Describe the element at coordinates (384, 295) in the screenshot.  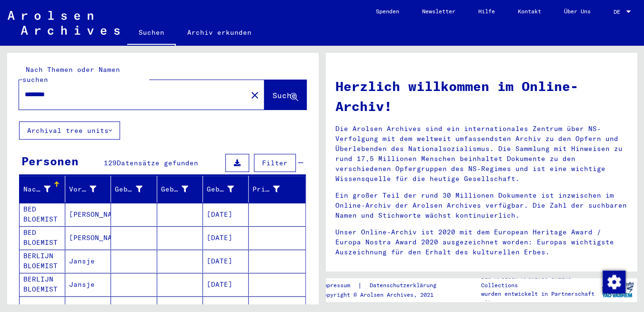
I see `p: Copyright © Arolsen Archives, 2021` at that location.